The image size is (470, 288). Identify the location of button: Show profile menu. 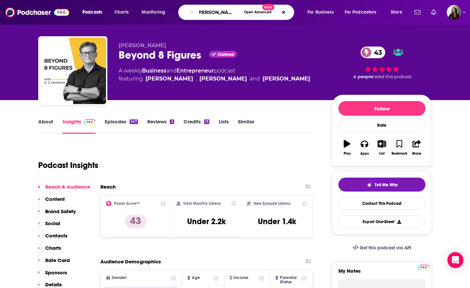
(454, 12).